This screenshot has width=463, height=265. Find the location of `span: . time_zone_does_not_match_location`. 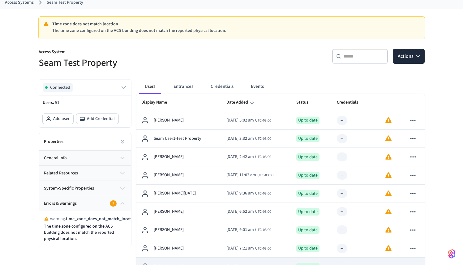

span: . time_zone_does_not_match_location is located at coordinates (101, 219).